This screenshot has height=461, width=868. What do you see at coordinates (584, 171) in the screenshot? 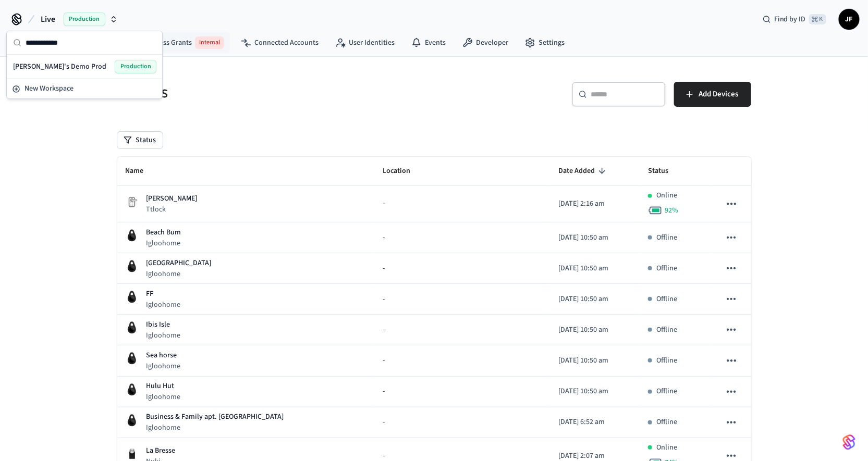
I see `span: Date Added` at bounding box center [584, 171].